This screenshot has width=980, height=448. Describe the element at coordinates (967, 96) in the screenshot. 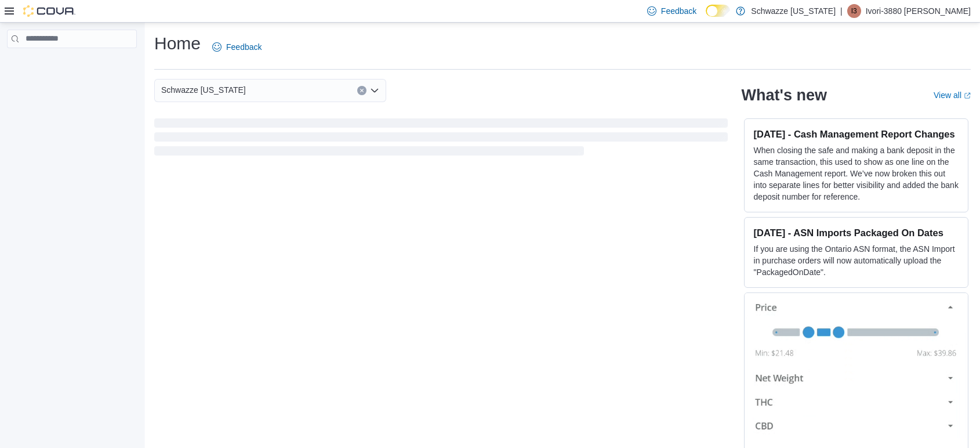

I see `svg: External link` at that location.